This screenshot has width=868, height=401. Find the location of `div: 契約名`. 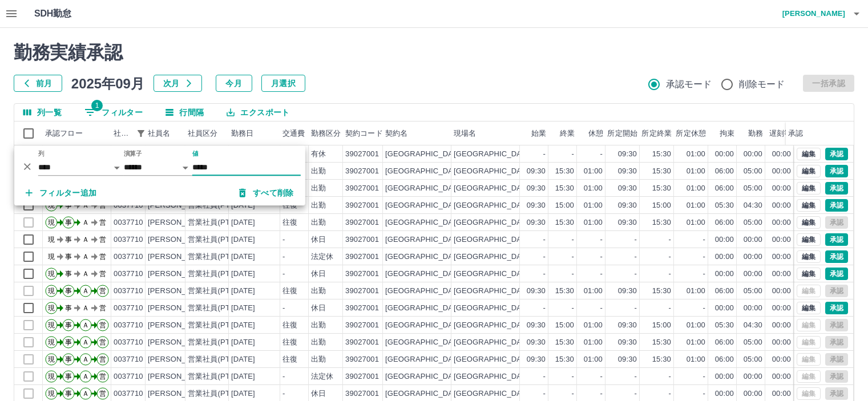

div: 契約名 is located at coordinates (396, 133).